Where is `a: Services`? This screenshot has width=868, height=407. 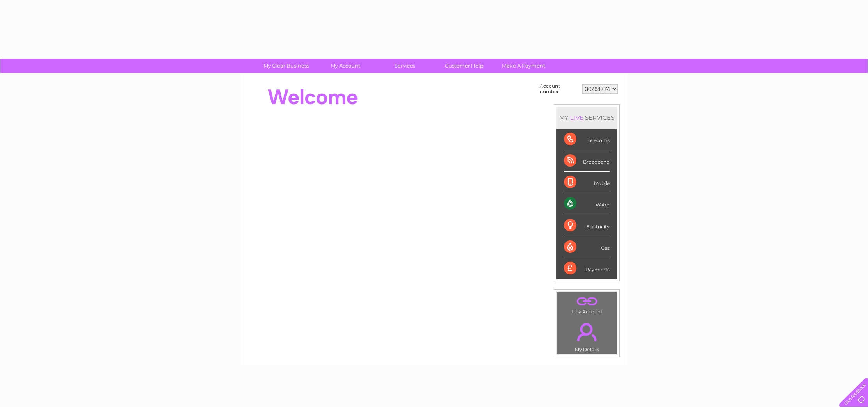 a: Services is located at coordinates (405, 66).